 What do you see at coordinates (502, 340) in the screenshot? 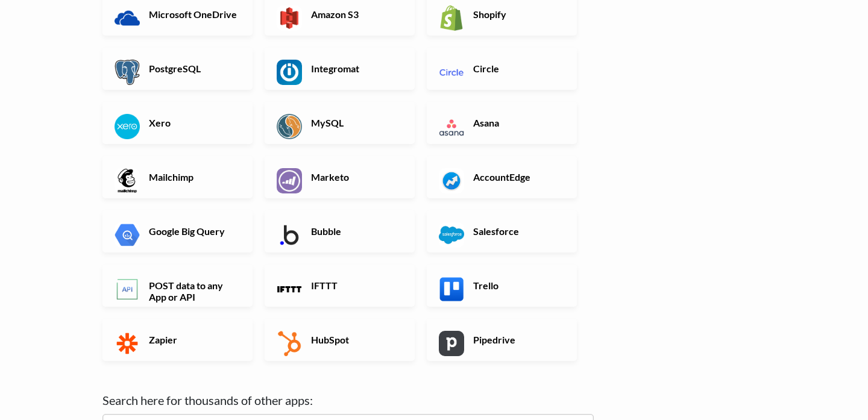
I see `a: Pipedrive` at bounding box center [502, 340].